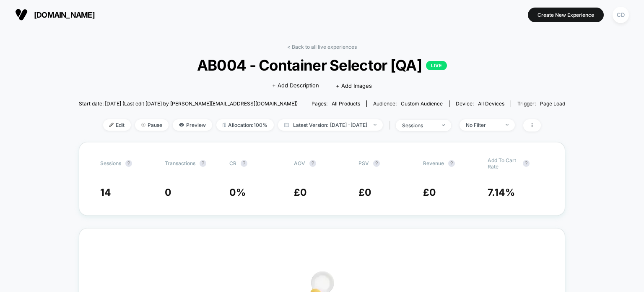 The image size is (644, 292). What do you see at coordinates (117, 125) in the screenshot?
I see `span: Edit` at bounding box center [117, 125].